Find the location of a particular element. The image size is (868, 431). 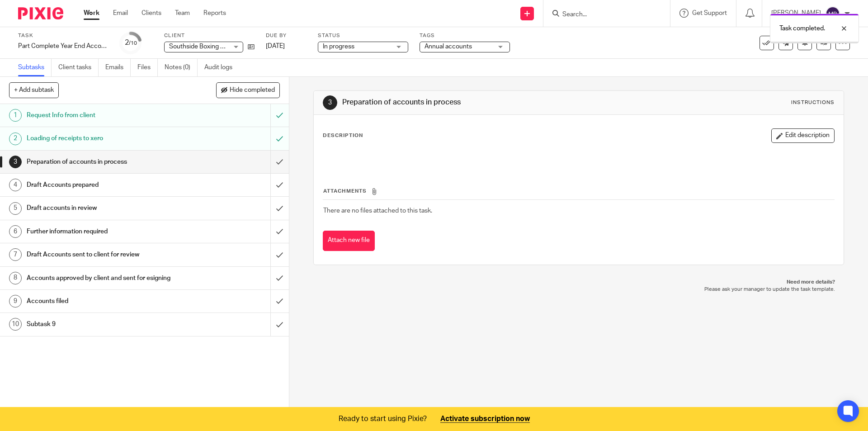

div: 5 is located at coordinates (15, 208).